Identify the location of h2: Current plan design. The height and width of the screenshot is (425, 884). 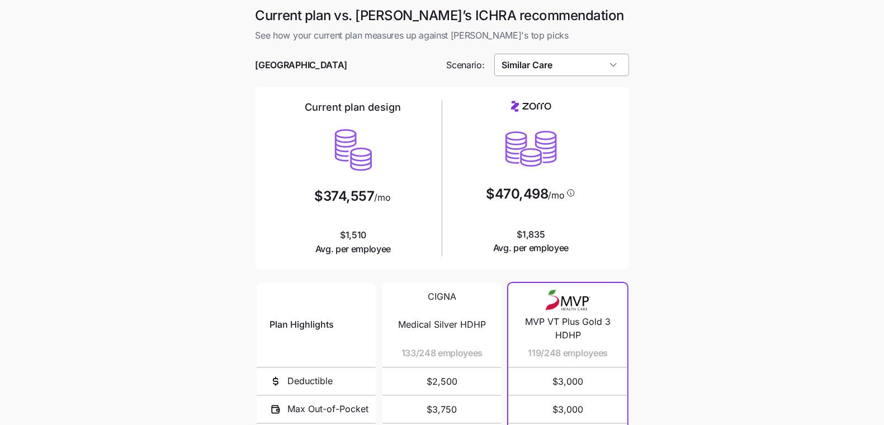
(353, 107).